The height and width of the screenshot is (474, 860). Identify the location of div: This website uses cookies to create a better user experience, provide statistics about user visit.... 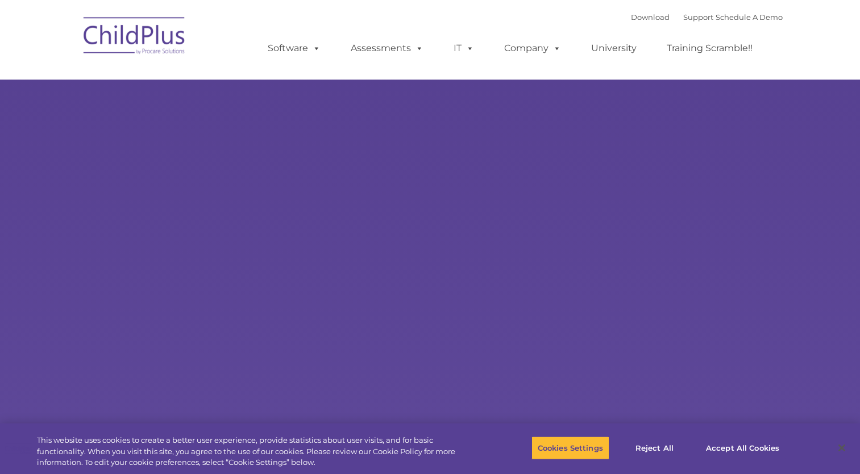
(255, 451).